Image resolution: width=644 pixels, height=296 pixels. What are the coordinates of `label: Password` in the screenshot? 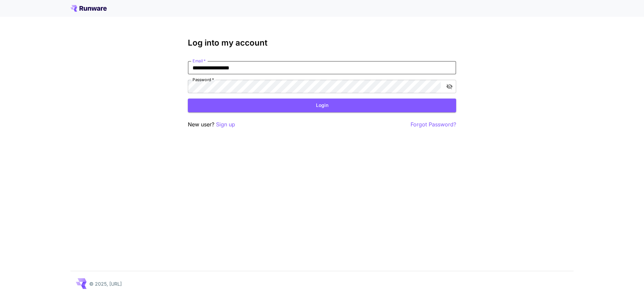 It's located at (203, 80).